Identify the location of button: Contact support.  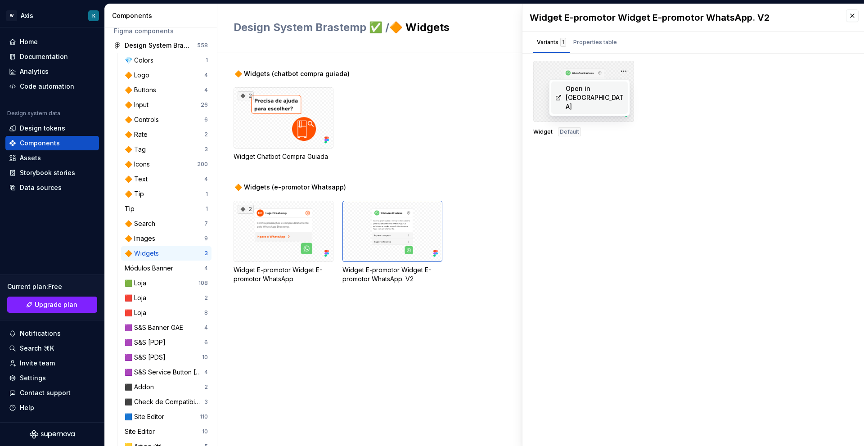
(52, 393).